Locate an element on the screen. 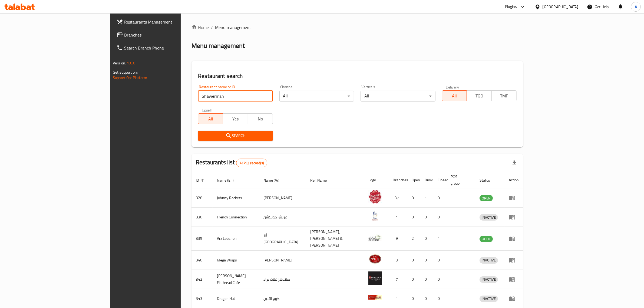 This screenshot has height=308, width=644. label: Delivery is located at coordinates (453, 87).